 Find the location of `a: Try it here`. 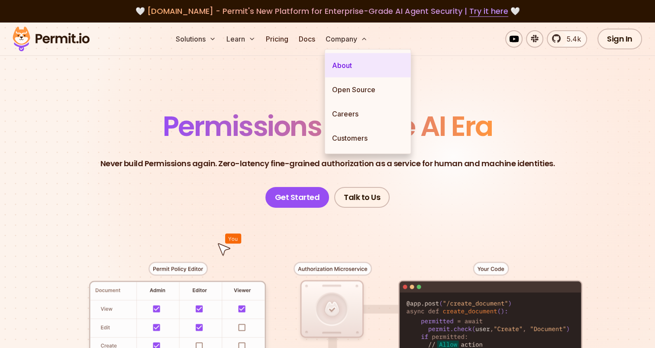

a: Try it here is located at coordinates (489, 11).